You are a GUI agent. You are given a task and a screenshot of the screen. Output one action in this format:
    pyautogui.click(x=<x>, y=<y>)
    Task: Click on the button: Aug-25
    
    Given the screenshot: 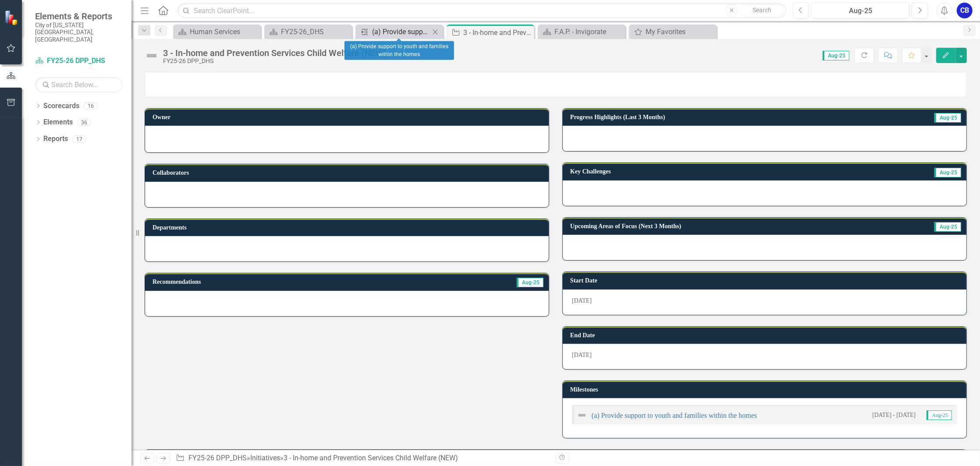 What is the action you would take?
    pyautogui.click(x=860, y=11)
    